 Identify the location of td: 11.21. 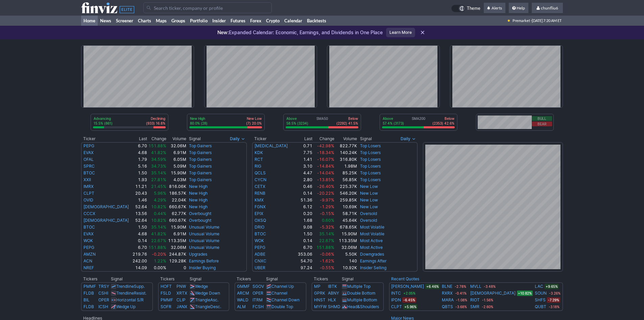
(139, 186).